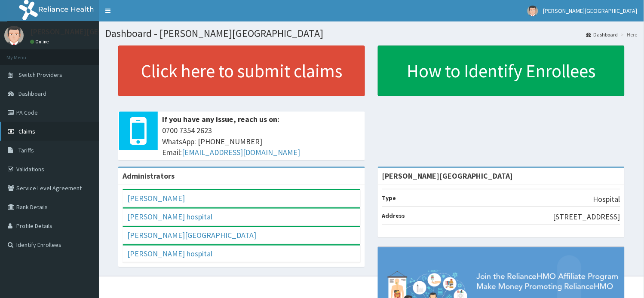 The image size is (644, 298). I want to click on p: Hospital, so click(607, 199).